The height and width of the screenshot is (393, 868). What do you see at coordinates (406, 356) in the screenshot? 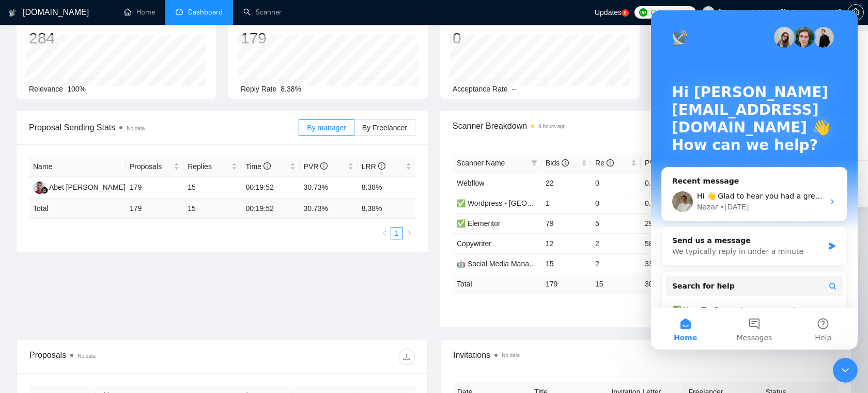
I see `button: download` at bounding box center [406, 356].